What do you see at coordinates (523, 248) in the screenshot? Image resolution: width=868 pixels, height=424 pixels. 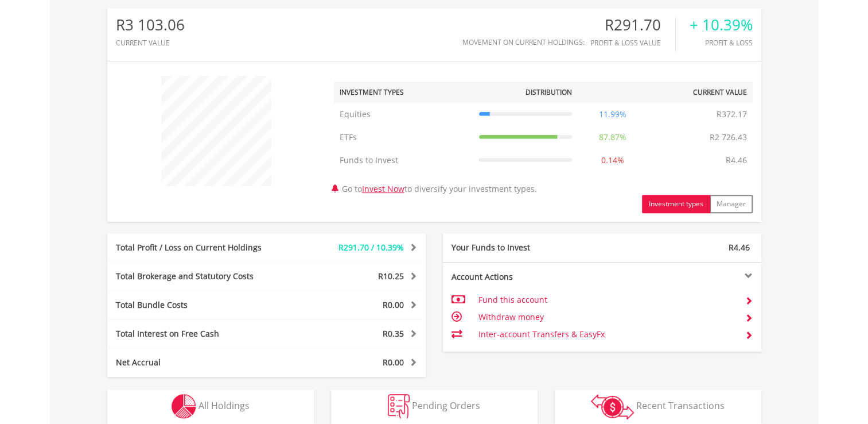 I see `div: Your Funds to Invest` at bounding box center [523, 248].